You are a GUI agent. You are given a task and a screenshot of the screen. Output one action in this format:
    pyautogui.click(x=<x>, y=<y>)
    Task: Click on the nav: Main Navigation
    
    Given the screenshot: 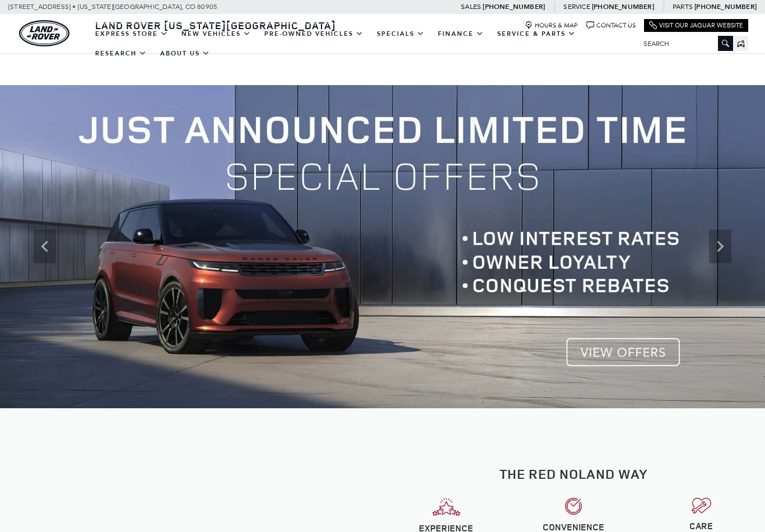 What is the action you would take?
    pyautogui.click(x=362, y=43)
    